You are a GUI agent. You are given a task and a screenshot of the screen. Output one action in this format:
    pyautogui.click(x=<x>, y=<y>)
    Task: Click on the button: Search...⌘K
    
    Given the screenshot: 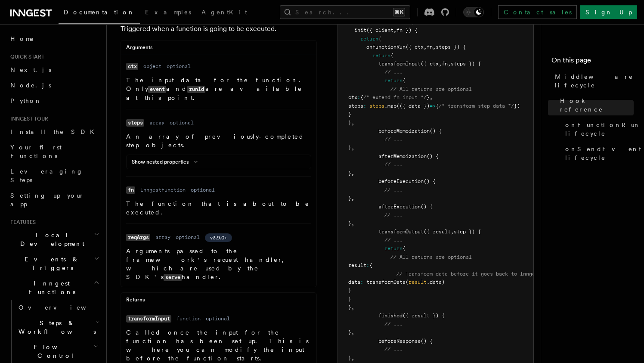 What is the action you would take?
    pyautogui.click(x=345, y=12)
    